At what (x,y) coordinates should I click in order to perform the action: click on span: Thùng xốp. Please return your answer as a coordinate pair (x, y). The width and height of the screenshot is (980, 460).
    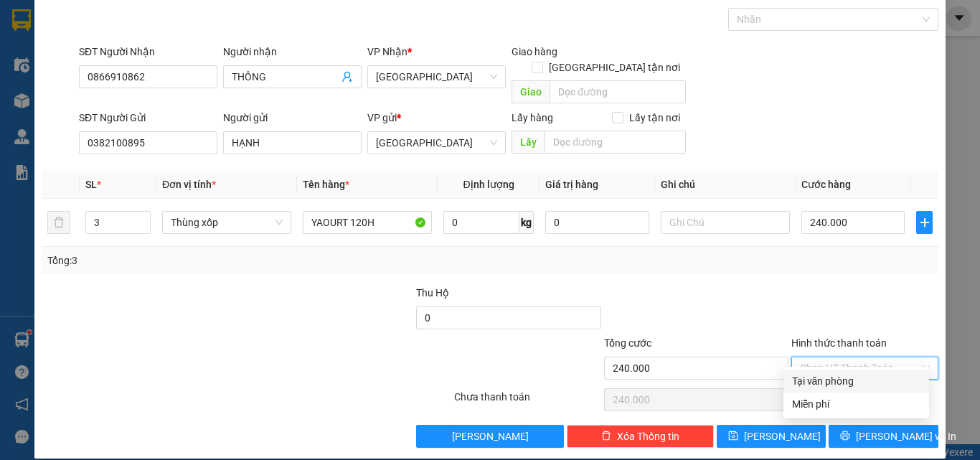
    Looking at the image, I should click on (227, 222).